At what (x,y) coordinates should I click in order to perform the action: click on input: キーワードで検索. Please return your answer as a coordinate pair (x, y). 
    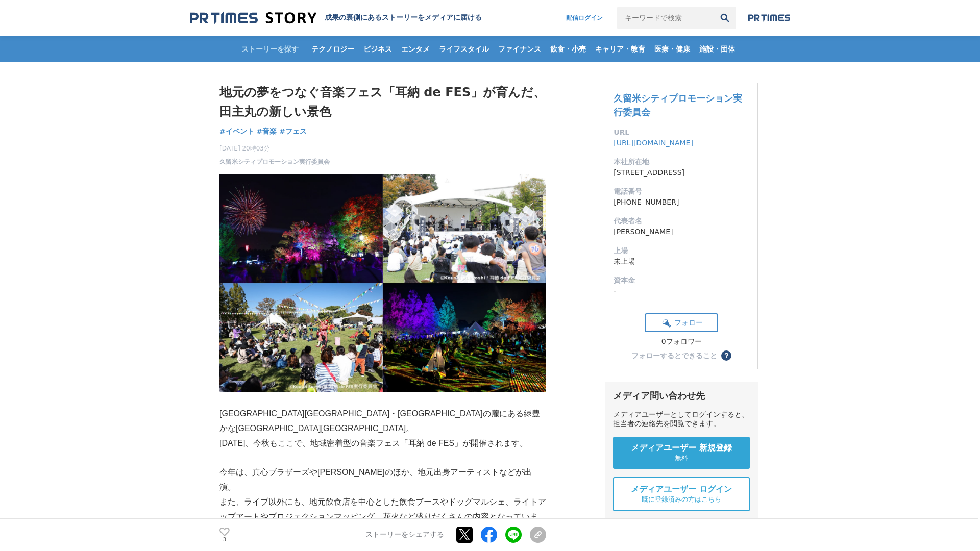
    Looking at the image, I should click on (665, 18).